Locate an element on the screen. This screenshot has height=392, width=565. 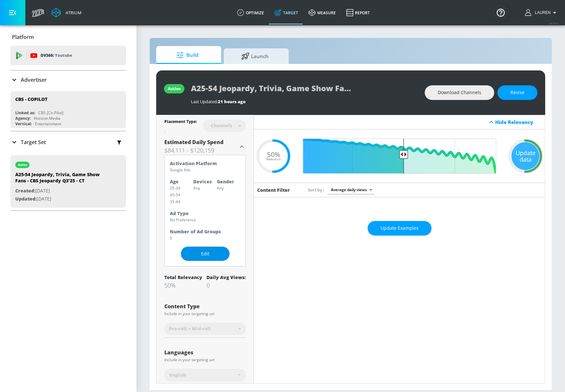
p: No Preference is located at coordinates (183, 219).